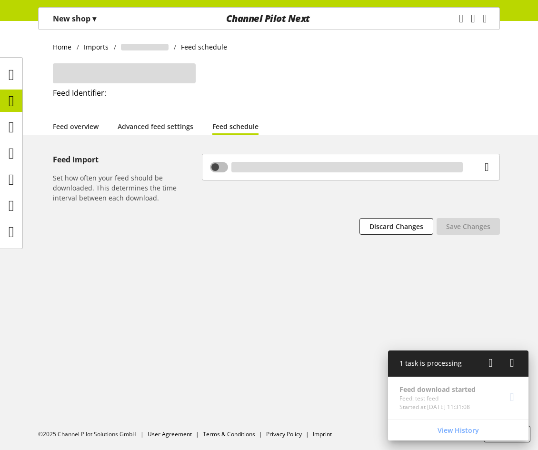  Describe the element at coordinates (125, 187) in the screenshot. I see `h6: Set how often your feed should be downloaded. This determines the time interval between each down...` at that location.